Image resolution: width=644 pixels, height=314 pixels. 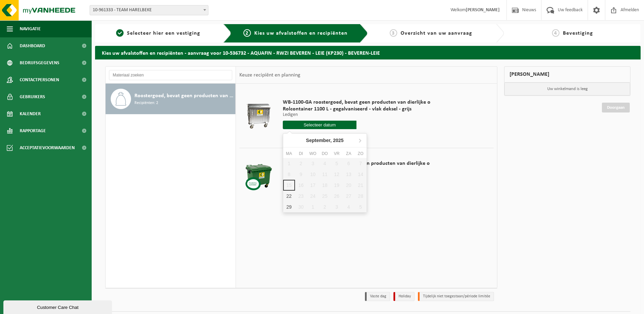 I want to click on div: do, so click(x=325, y=153).